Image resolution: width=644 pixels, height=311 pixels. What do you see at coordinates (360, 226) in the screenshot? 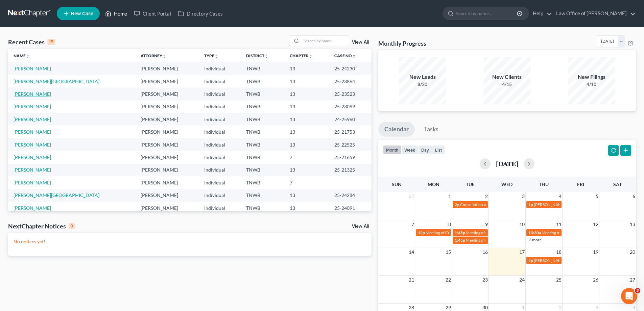
I see `a: View All` at bounding box center [360, 226].